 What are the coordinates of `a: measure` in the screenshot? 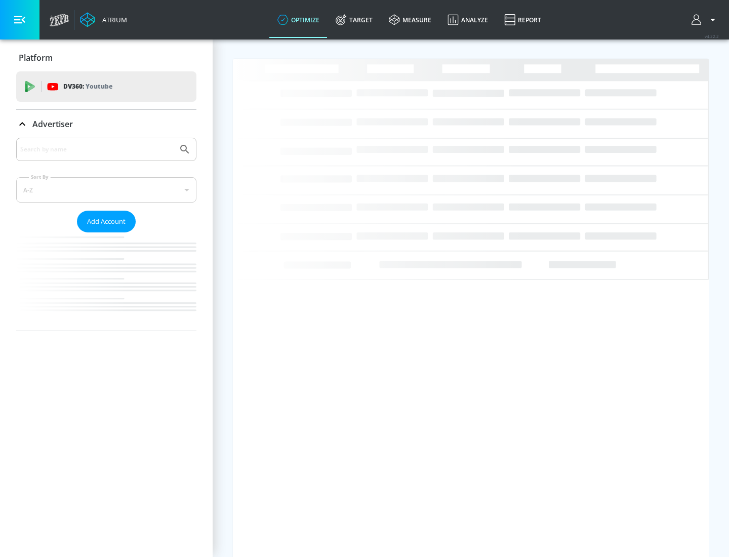 It's located at (410, 20).